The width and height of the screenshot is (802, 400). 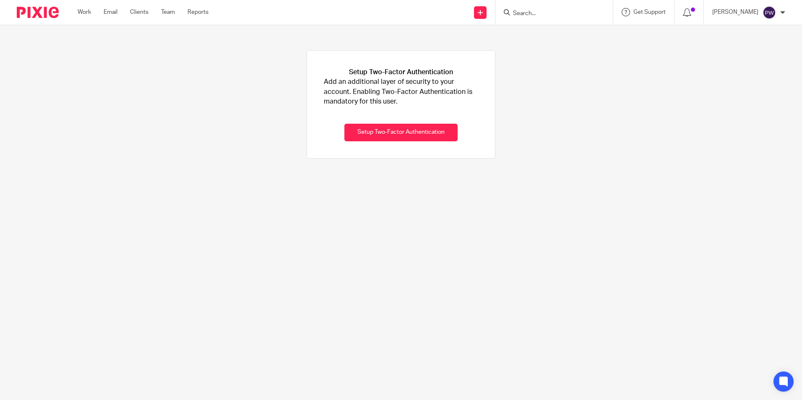 I want to click on span: Get Support, so click(x=649, y=12).